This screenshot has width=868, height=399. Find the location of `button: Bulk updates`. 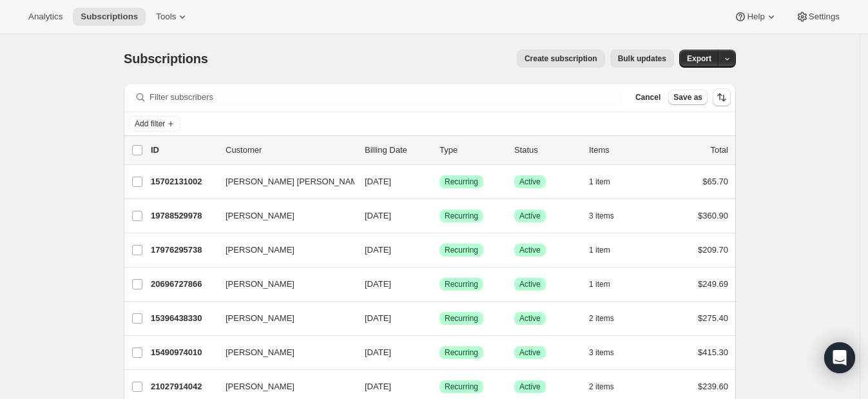

button: Bulk updates is located at coordinates (642, 59).